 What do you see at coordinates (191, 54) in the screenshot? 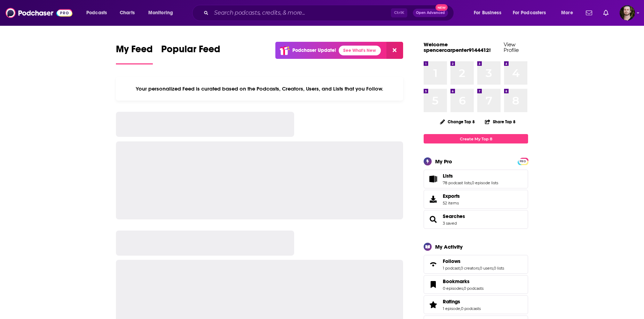
I see `a: Popular Feed` at bounding box center [191, 54].